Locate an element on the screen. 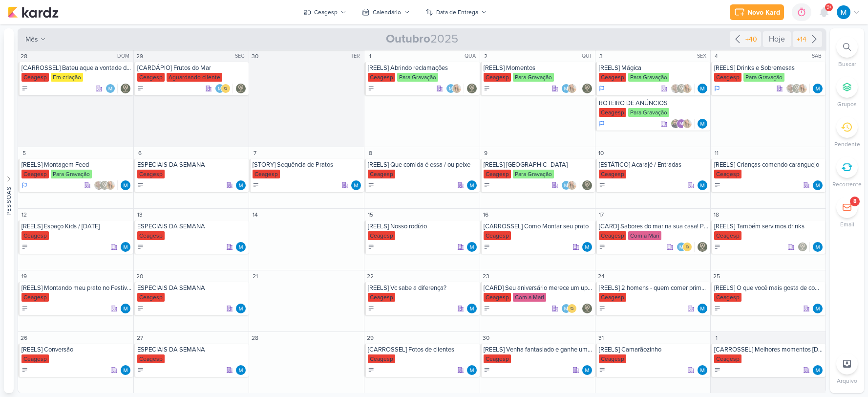 The image size is (868, 397). div: 26 is located at coordinates (24, 337).